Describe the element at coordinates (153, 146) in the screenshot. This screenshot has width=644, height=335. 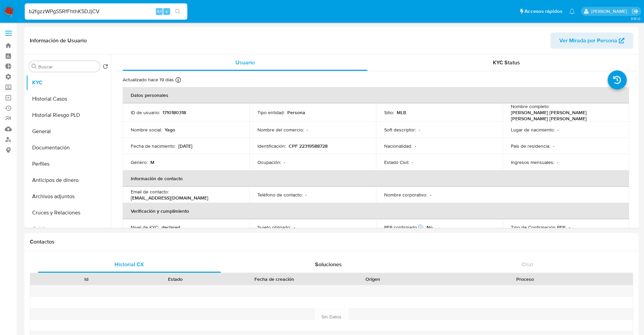
I see `p: Fecha de nacimiento :` at that location.